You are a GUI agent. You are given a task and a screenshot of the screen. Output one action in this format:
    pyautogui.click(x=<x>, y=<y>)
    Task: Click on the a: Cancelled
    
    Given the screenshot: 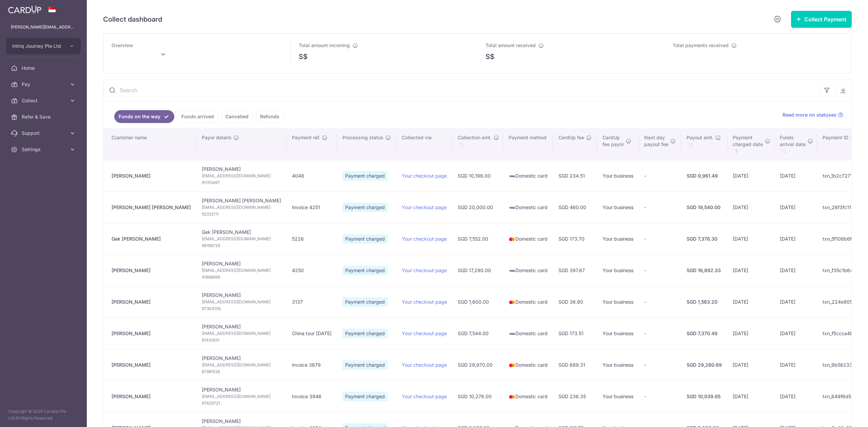 What is the action you would take?
    pyautogui.click(x=237, y=117)
    